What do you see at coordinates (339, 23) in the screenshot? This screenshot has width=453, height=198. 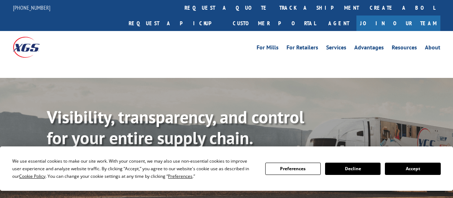 I see `a: Agent` at bounding box center [339, 23].